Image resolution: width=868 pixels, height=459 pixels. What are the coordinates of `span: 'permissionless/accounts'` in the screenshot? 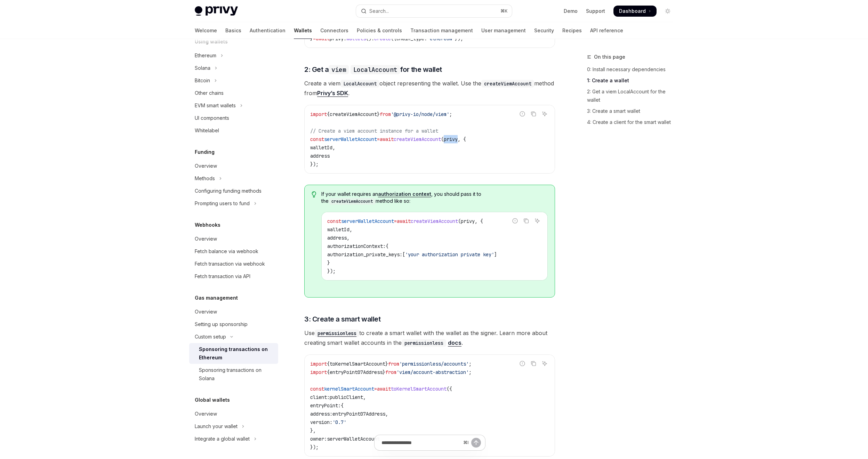 It's located at (434, 364).